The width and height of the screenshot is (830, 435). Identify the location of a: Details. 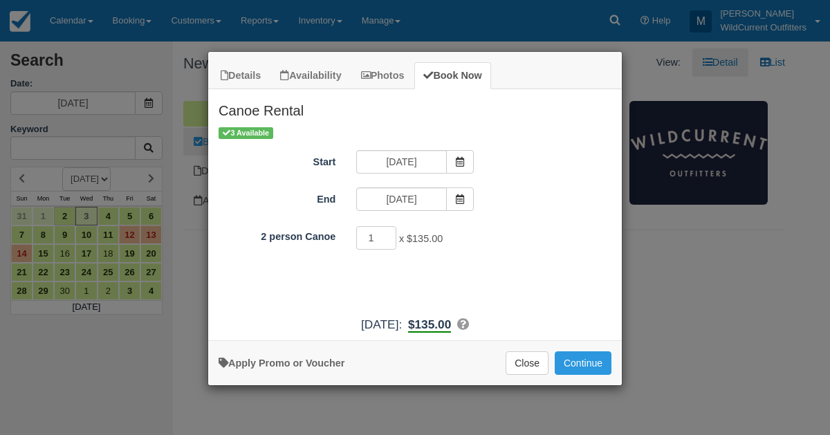
(241, 75).